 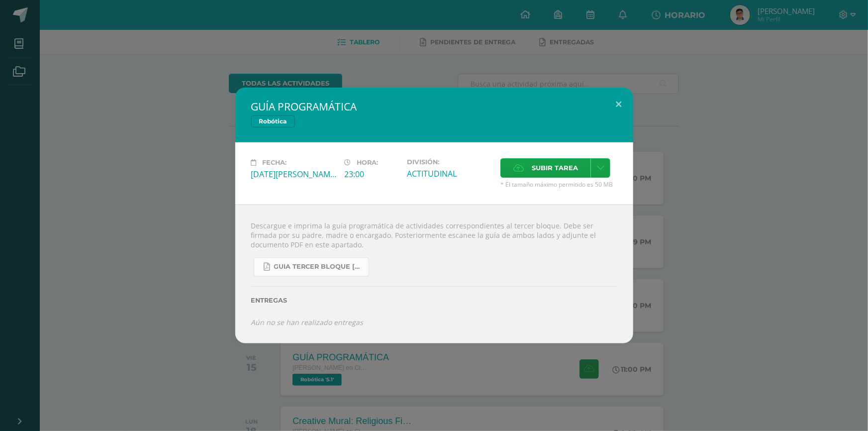 What do you see at coordinates (434, 300) in the screenshot?
I see `label: Entregas` at bounding box center [434, 300].